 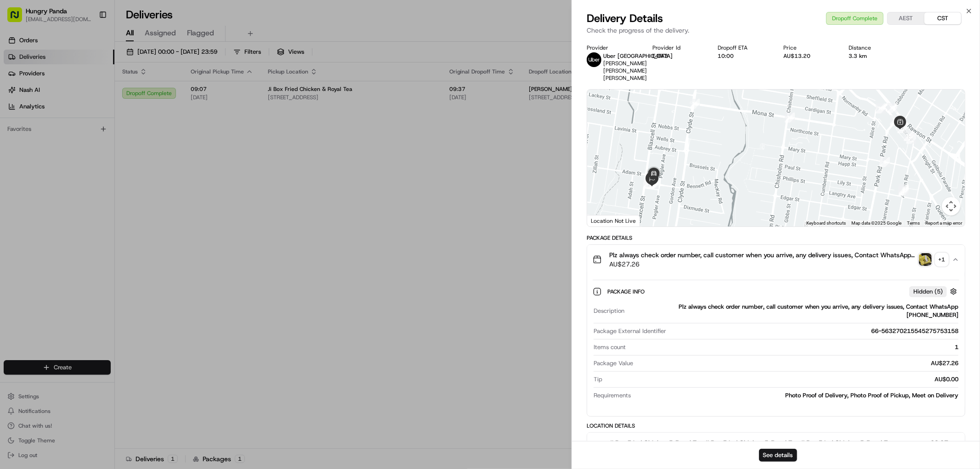 What do you see at coordinates (875, 48) in the screenshot?
I see `div: Distance` at bounding box center [875, 48].